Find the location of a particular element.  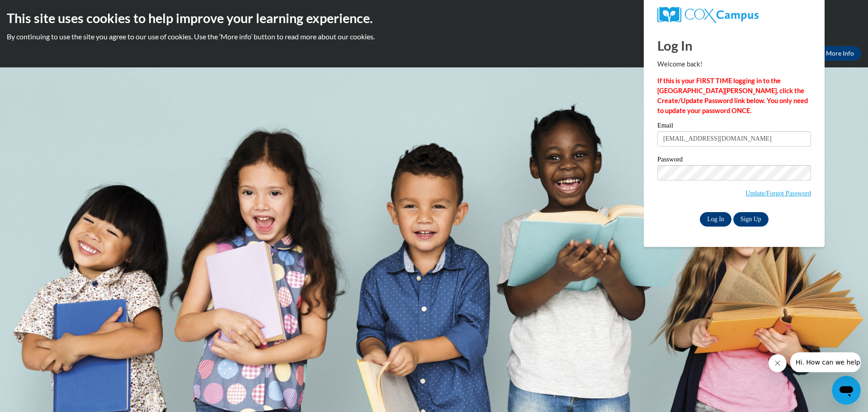

input: Log In is located at coordinates (715, 220).